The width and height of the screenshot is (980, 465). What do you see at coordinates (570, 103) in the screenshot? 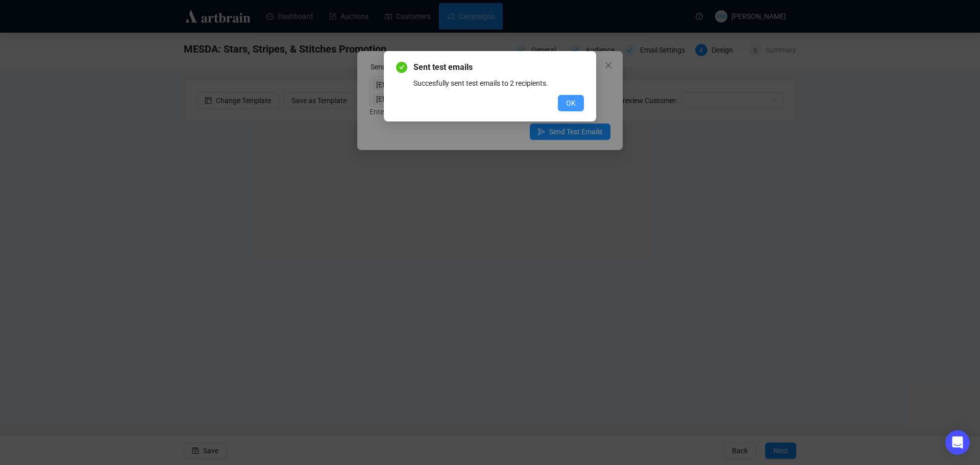
I see `span: OK` at bounding box center [570, 103].